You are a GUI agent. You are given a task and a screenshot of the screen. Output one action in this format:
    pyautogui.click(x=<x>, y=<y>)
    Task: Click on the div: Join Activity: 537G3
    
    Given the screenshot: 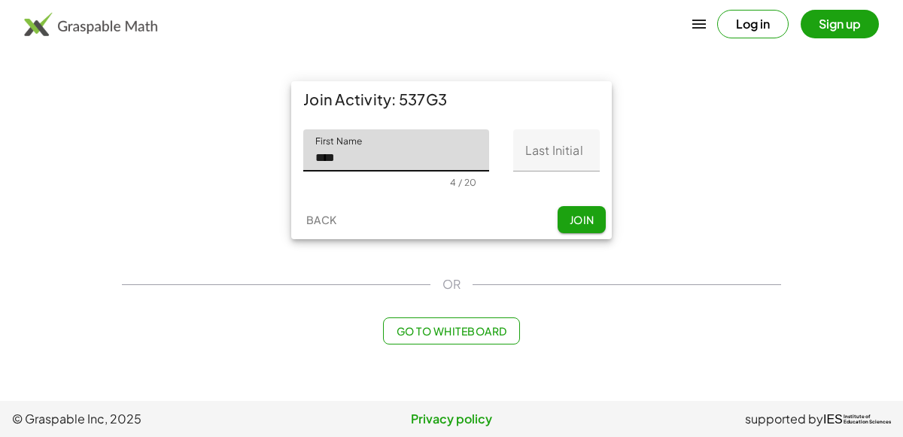 What is the action you would take?
    pyautogui.click(x=451, y=99)
    